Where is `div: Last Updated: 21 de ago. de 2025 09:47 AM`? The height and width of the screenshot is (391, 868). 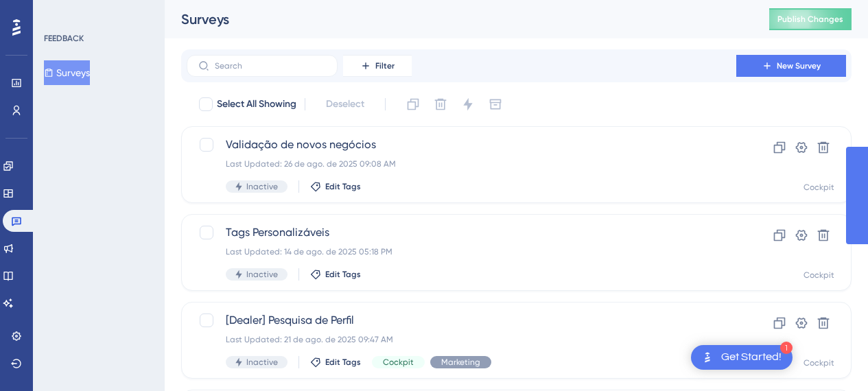
div: Last Updated: 21 de ago. de 2025 09:47 AM is located at coordinates (461, 339).